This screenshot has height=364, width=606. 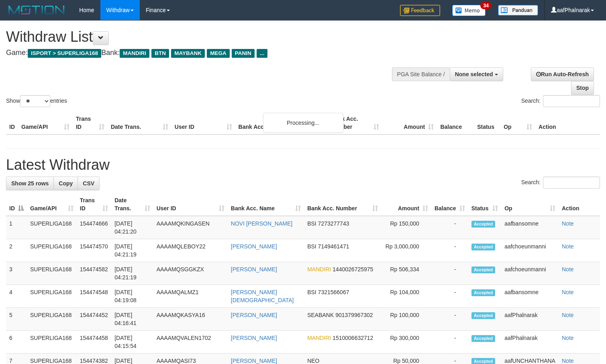 What do you see at coordinates (36, 101) in the screenshot?
I see `label: Show entries` at bounding box center [36, 101].